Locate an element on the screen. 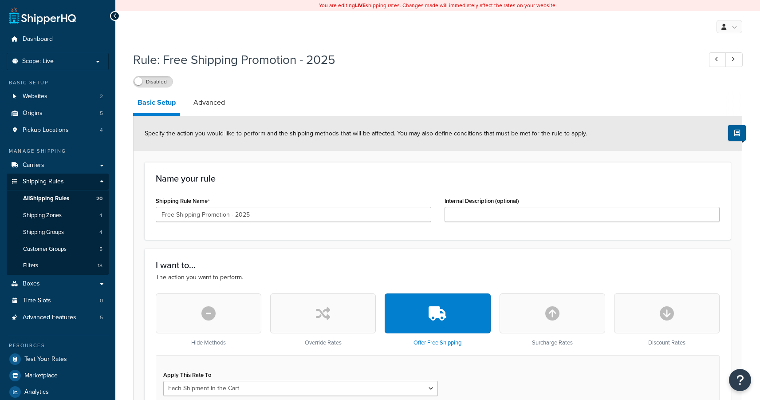 The width and height of the screenshot is (760, 400). li: Origins is located at coordinates (58, 113).